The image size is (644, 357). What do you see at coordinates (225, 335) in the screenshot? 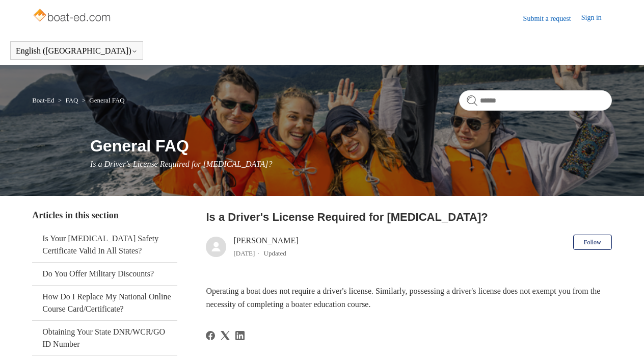
I see `svg: Share this page on X Corp` at bounding box center [225, 335].